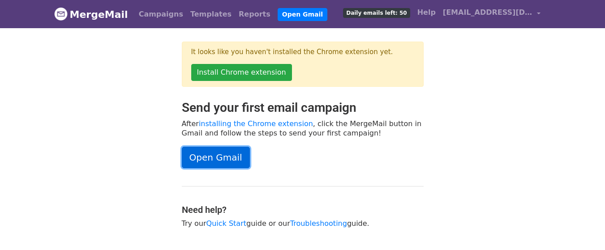 This screenshot has height=250, width=605. Describe the element at coordinates (376, 13) in the screenshot. I see `a: Daily emails left: 50` at that location.